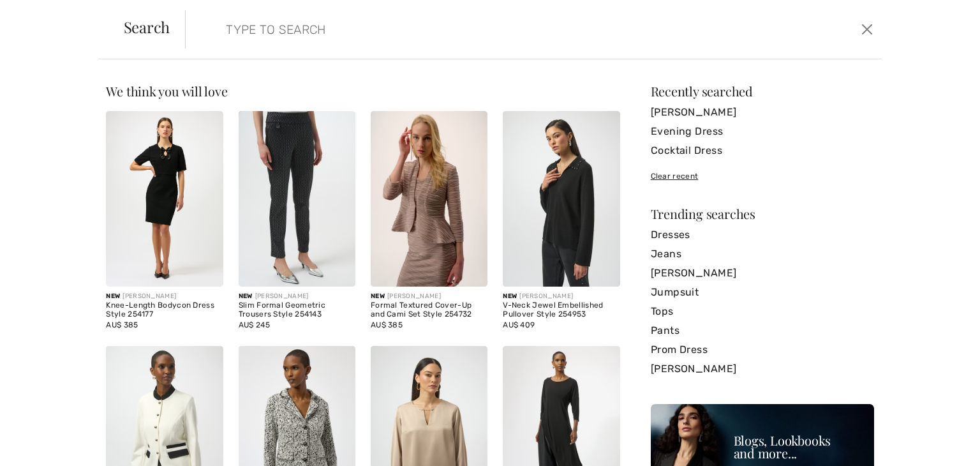 This screenshot has width=980, height=466. Describe the element at coordinates (763, 176) in the screenshot. I see `div: Clear recent` at that location.